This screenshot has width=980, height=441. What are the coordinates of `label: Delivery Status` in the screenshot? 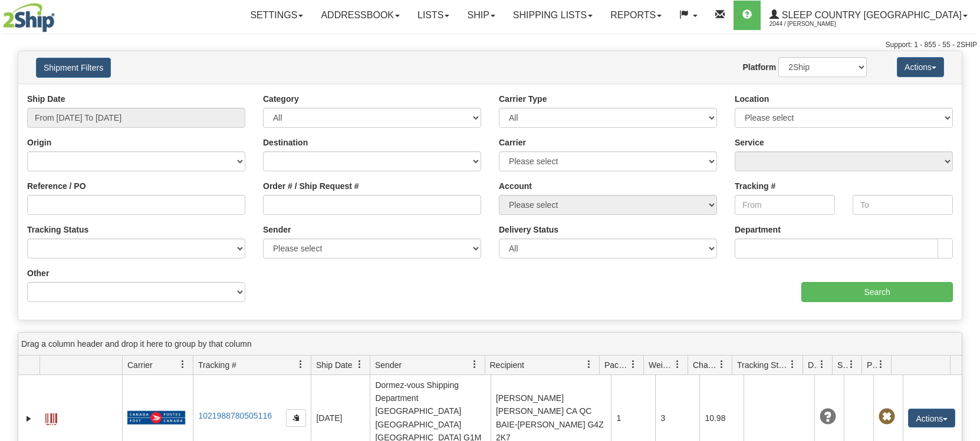 It's located at (529, 229).